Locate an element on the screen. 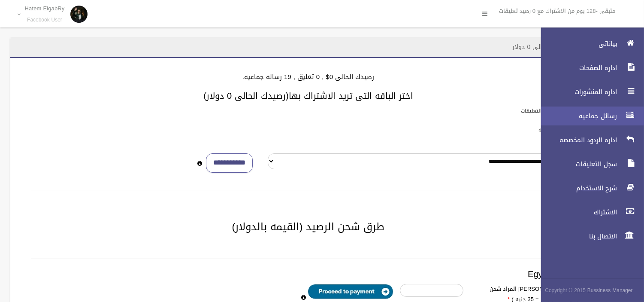 This screenshot has width=644, height=302. span: سجل التعليقات is located at coordinates (577, 164).